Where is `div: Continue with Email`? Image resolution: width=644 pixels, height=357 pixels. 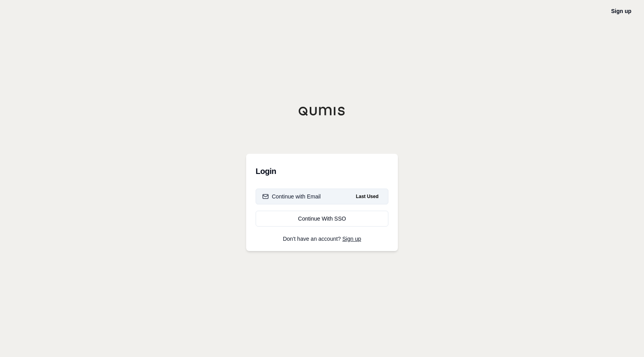 div: Continue with Email is located at coordinates (291, 197).